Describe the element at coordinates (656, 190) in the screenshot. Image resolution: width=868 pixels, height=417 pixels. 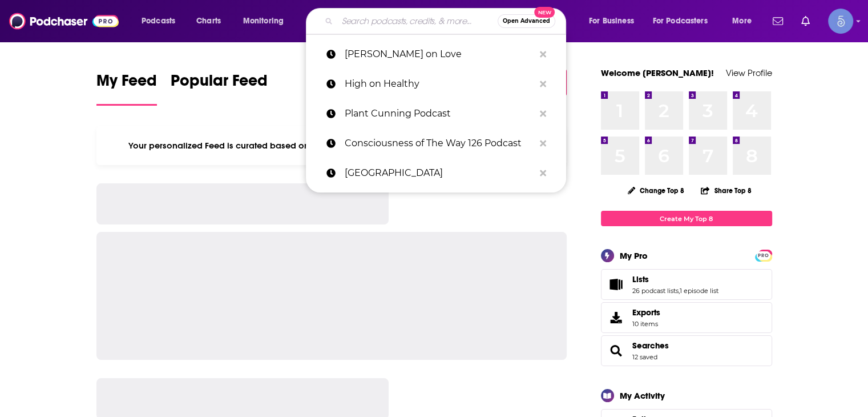
I see `button: Change Top 8` at that location.